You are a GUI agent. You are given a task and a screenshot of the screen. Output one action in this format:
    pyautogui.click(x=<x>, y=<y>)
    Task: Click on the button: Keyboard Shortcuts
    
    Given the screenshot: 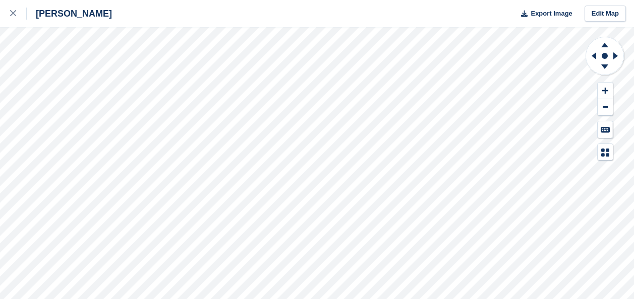 What is the action you would take?
    pyautogui.click(x=605, y=130)
    